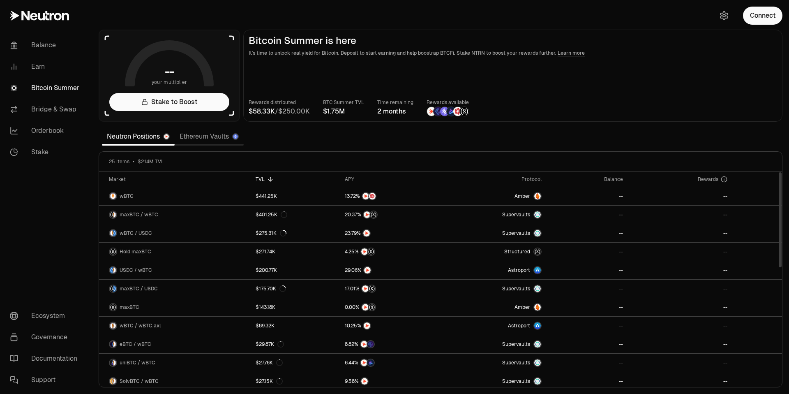 This screenshot has width=789, height=394. I want to click on p: It's time to unlock real yield for Bitcoin. Deposit to start earning and help boostrap BTCFi. Sta..., so click(513, 53).